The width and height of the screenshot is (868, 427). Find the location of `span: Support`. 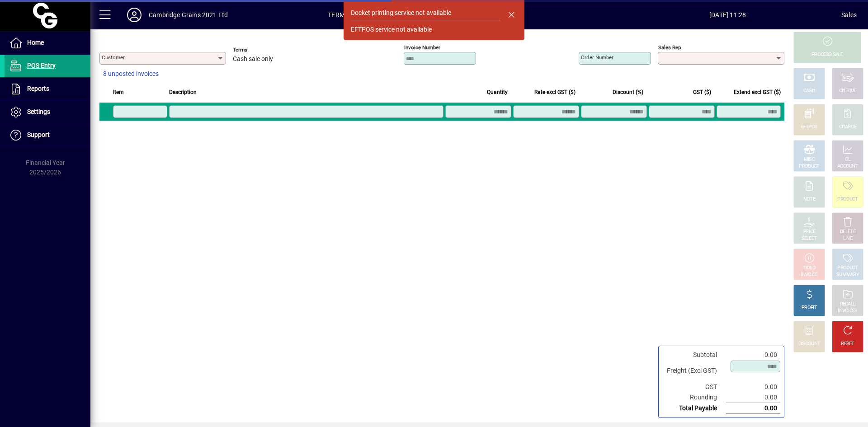

span: Support is located at coordinates (38, 135).